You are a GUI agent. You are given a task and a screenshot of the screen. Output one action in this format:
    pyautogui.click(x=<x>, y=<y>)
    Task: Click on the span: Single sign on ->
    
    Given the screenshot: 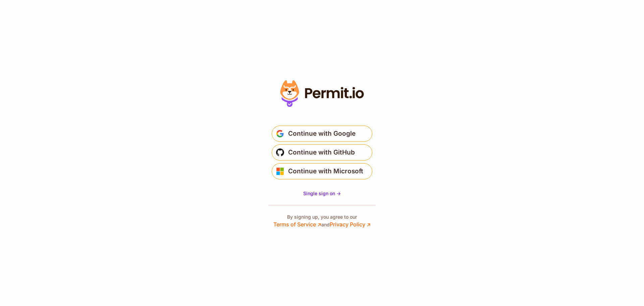 What is the action you would take?
    pyautogui.click(x=322, y=193)
    